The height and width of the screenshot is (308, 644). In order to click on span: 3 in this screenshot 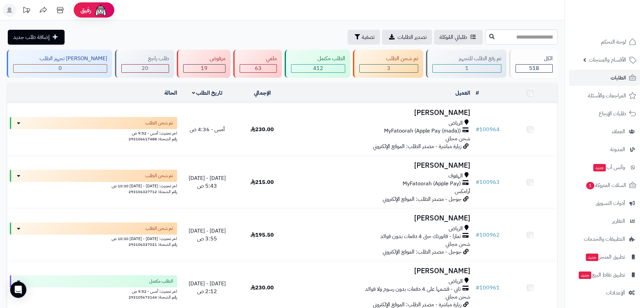, I will do `click(389, 68)`.